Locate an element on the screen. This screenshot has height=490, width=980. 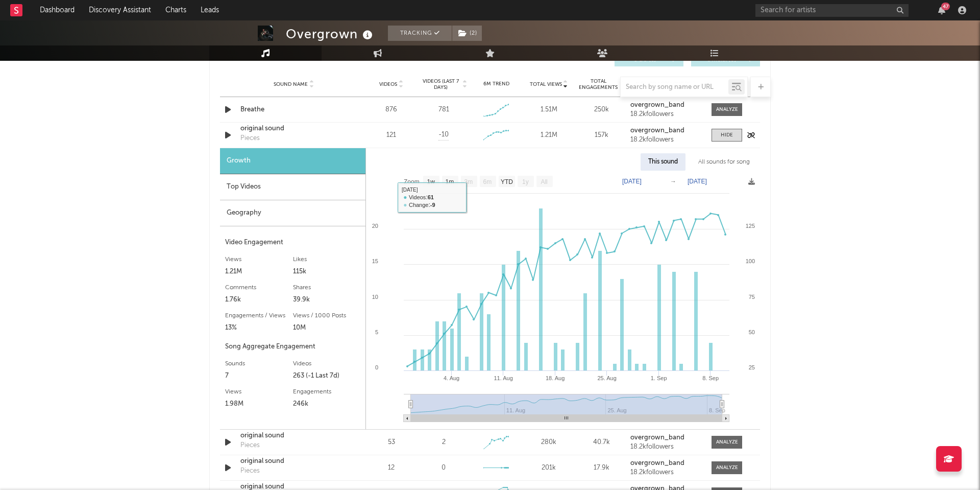
div: Growth is located at coordinates (292, 161).